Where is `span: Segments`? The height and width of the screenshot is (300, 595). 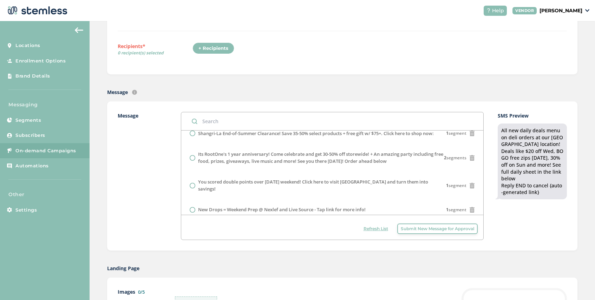 span: Segments is located at coordinates (28, 120).